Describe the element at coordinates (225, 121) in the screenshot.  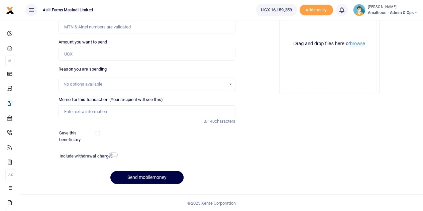
I see `span: characters` at that location.